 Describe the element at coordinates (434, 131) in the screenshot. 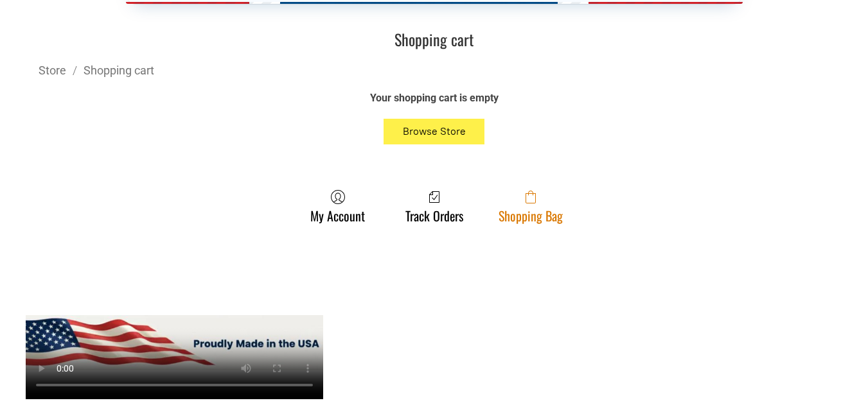

I see `span: Browse Store` at that location.